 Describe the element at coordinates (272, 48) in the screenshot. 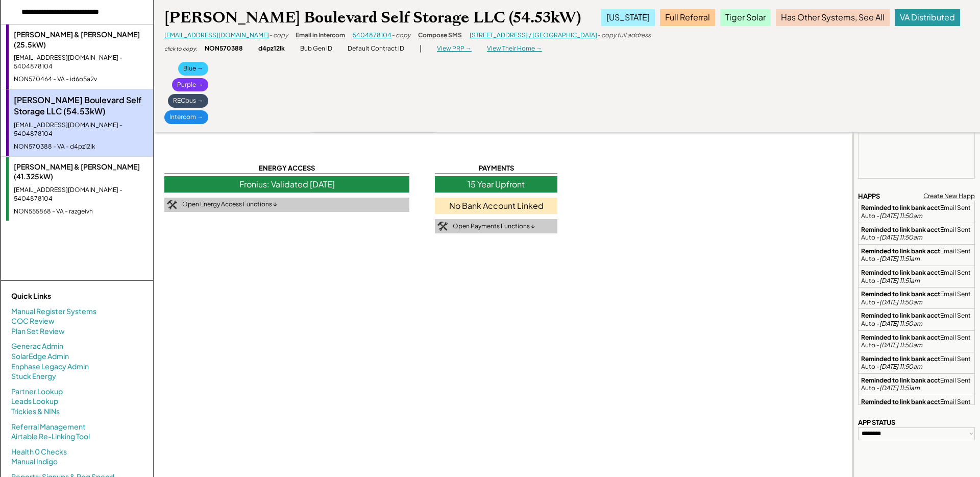

I see `div: d4pz12lk` at that location.